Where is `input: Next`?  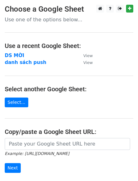 input: Next is located at coordinates (13, 168).